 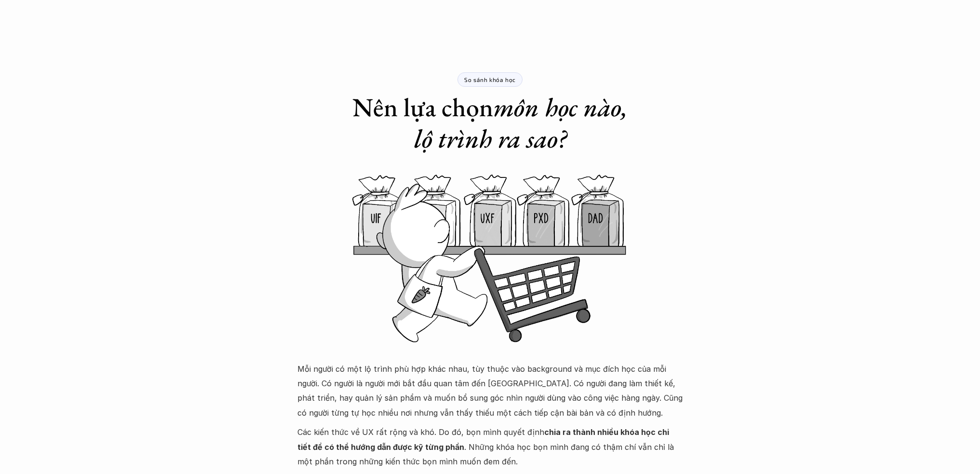 I want to click on p: Các kiến thức về UX rất rộng và khó. Do đó, bọn mình quyết định . Những khóa học bọn mình đang có..., so click(x=491, y=447).